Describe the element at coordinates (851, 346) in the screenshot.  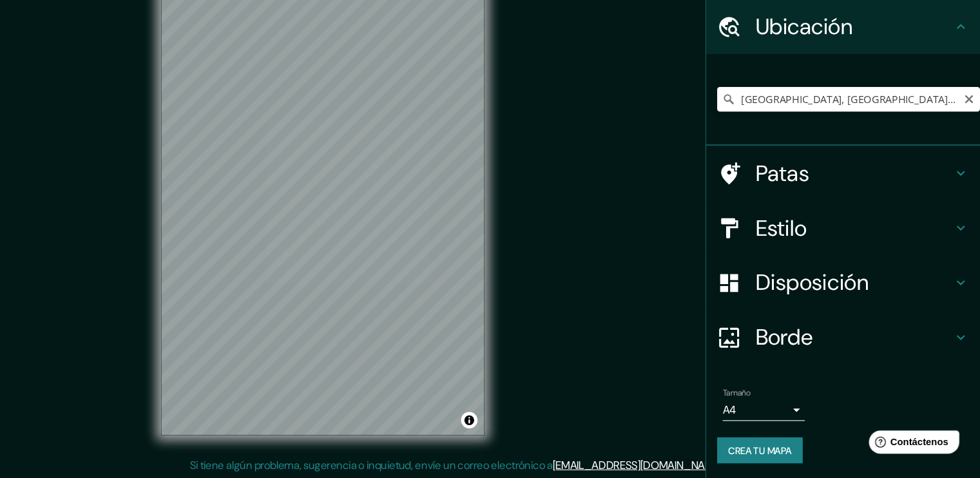
I see `div: Borde` at that location.